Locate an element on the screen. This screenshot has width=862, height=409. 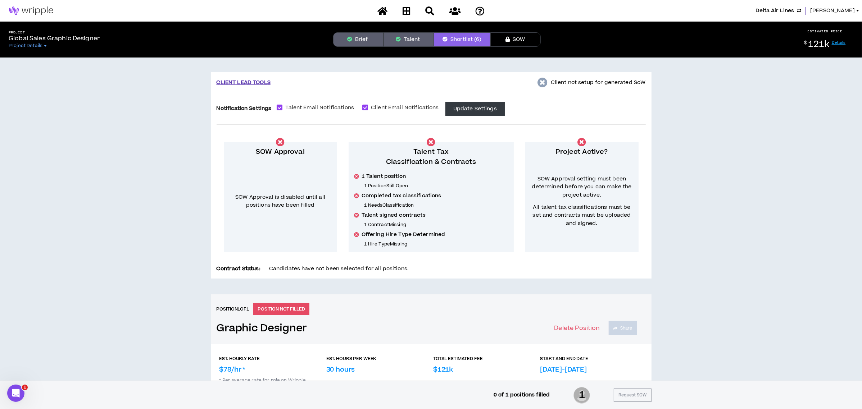
p: 0 of 1 positions filled is located at coordinates (522, 395).